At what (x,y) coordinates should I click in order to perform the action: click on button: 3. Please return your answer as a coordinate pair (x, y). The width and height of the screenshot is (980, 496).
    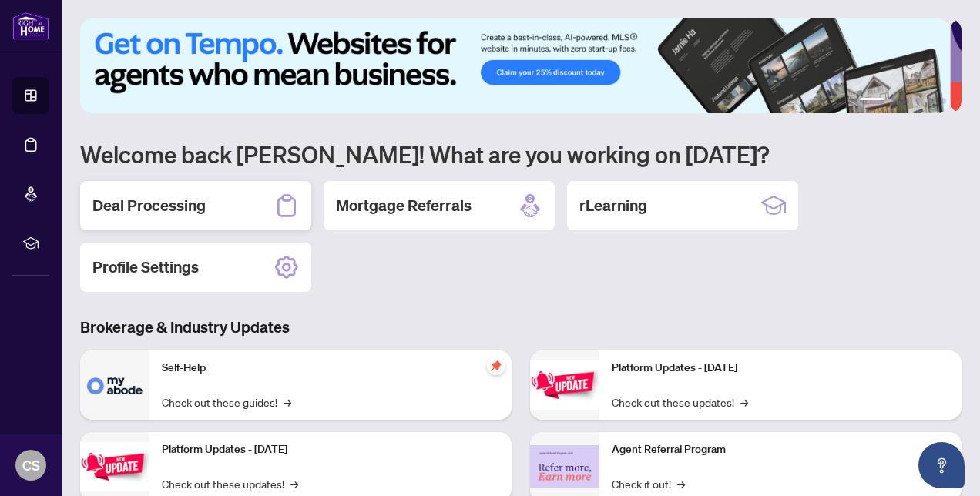
    Looking at the image, I should click on (906, 101).